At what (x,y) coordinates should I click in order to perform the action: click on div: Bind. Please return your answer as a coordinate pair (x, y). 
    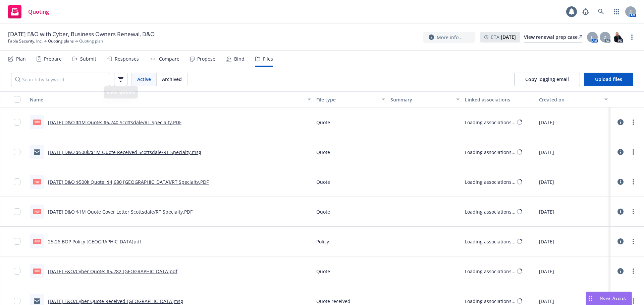
    Looking at the image, I should click on (239, 59).